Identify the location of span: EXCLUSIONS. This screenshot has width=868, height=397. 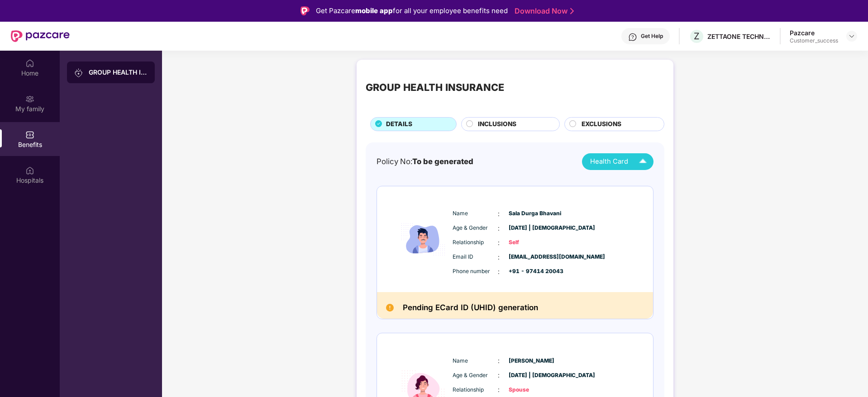
(601, 124).